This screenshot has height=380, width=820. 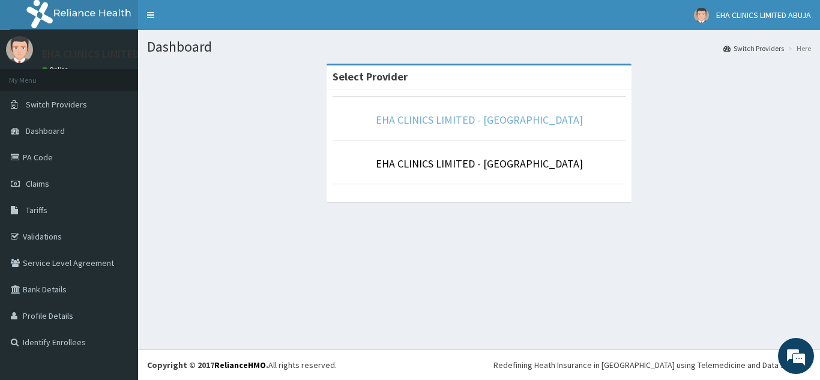 What do you see at coordinates (479, 364) in the screenshot?
I see `footer: All rights reserved.` at bounding box center [479, 364].